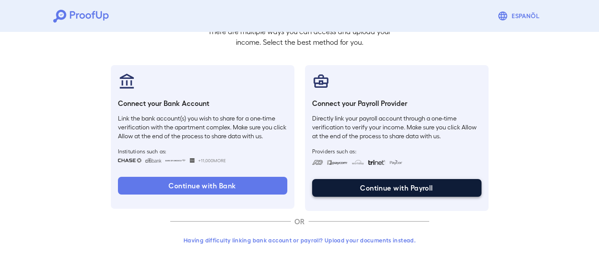 Image resolution: width=599 pixels, height=269 pixels. I want to click on img: bankOfAmerica.svg, so click(176, 161).